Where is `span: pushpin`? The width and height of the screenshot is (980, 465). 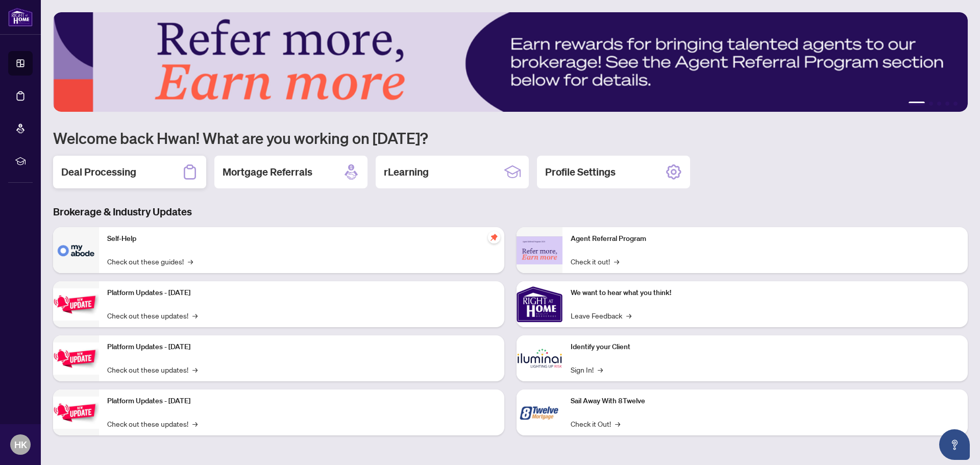 span: pushpin is located at coordinates (494, 238).